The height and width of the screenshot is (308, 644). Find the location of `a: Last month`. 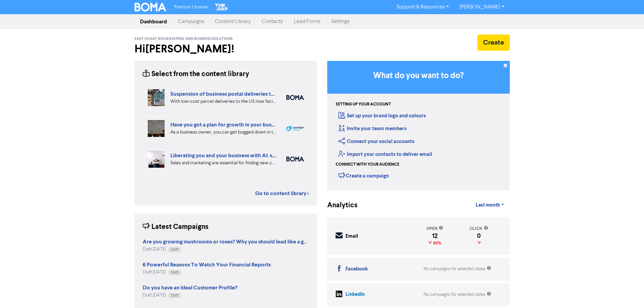

a: Last month is located at coordinates (490, 205).